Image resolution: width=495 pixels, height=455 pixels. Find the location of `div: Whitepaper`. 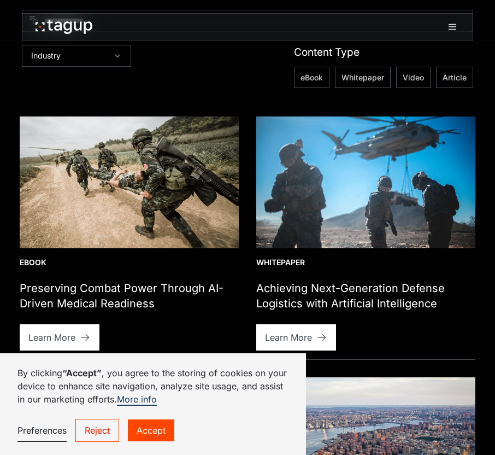

div: Whitepaper is located at coordinates (366, 262).